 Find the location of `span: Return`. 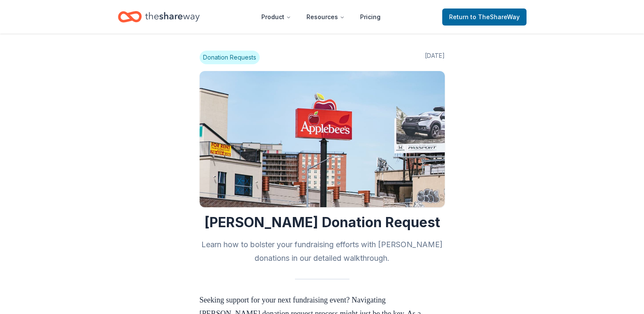

span: Return is located at coordinates (484, 17).